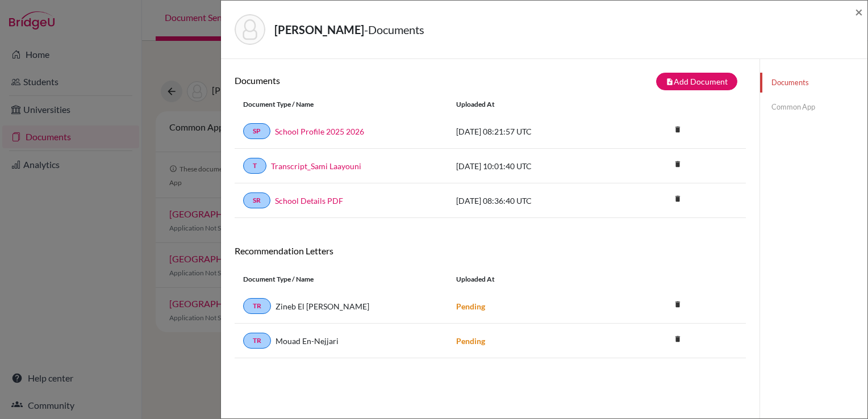 This screenshot has width=868, height=419. I want to click on a: Transcript_Sami Laayouni, so click(316, 166).